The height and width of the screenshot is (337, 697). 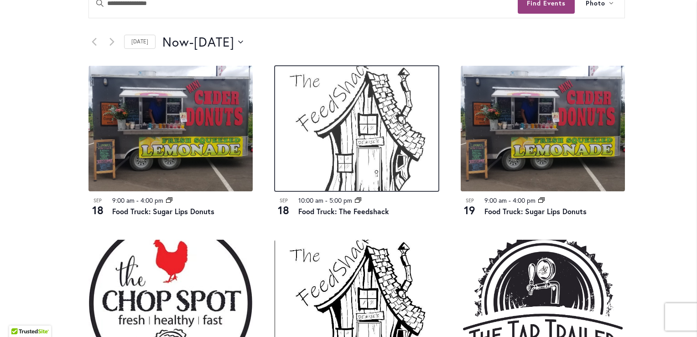 I want to click on a: Food Truck: The Feedshack, so click(x=344, y=211).